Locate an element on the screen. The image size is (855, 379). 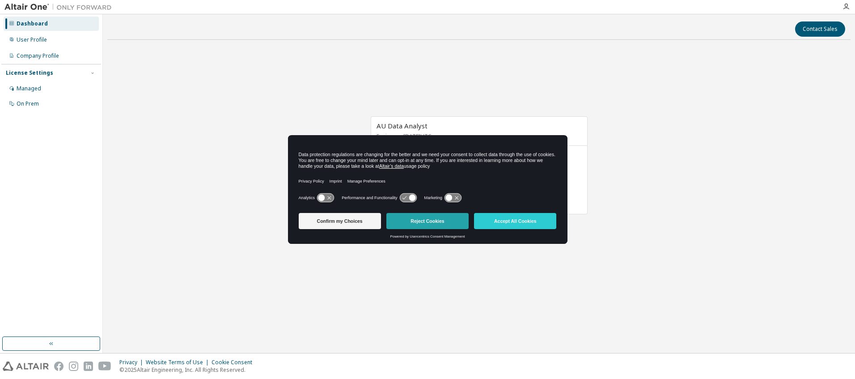
div: License Settings is located at coordinates (30, 73).